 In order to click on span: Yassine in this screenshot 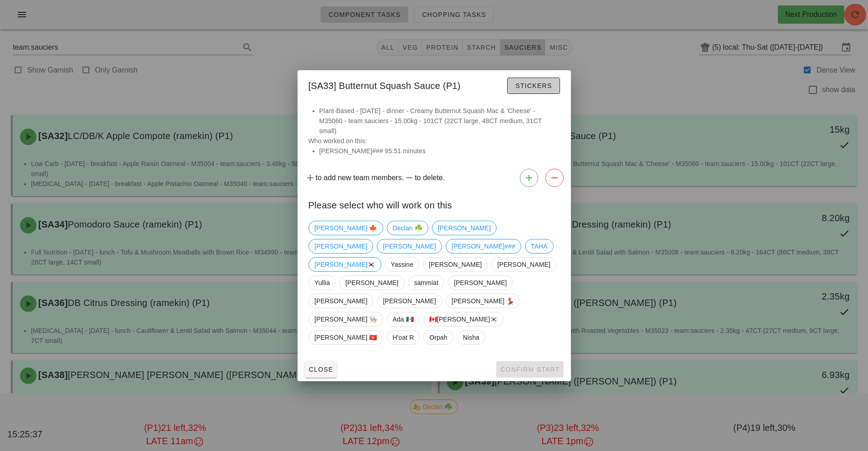, I will do `click(401, 264)`.